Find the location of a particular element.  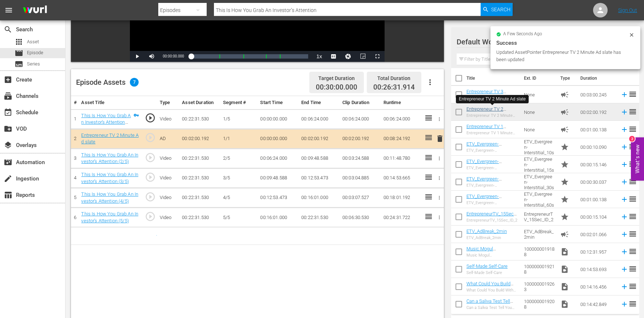

div: Can a Saliva Test Tell You Whether He's the One? is located at coordinates (492, 307).